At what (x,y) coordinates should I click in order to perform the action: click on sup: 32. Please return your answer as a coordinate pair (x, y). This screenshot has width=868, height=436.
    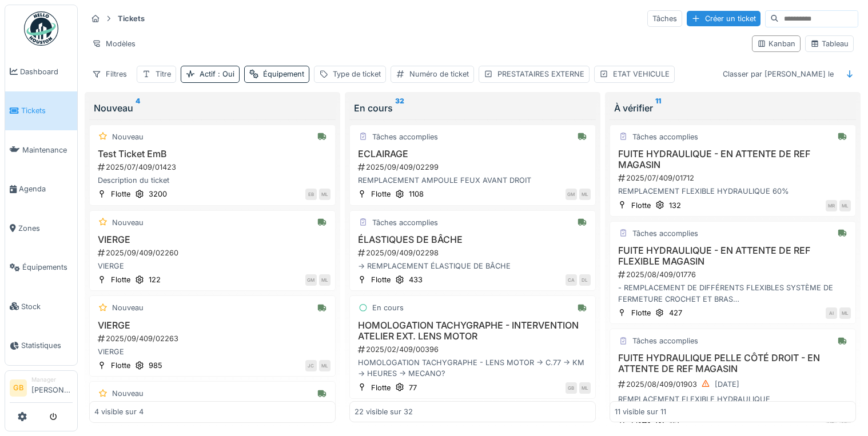
    Looking at the image, I should click on (400, 108).